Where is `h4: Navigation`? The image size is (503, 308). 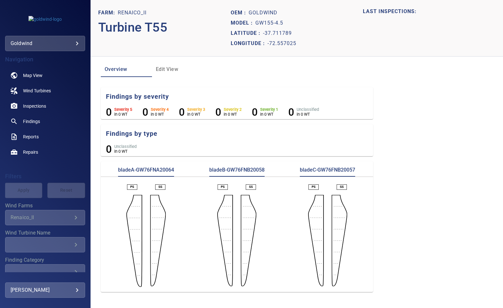
h4: Navigation is located at coordinates (45, 60).